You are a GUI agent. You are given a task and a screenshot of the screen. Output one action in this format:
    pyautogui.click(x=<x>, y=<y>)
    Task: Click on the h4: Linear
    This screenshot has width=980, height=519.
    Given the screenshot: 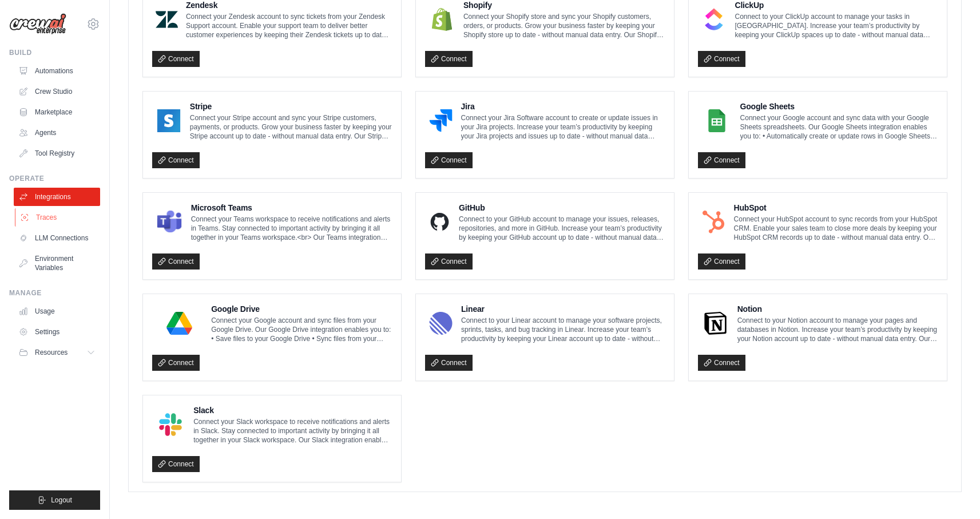 What is the action you would take?
    pyautogui.click(x=563, y=309)
    